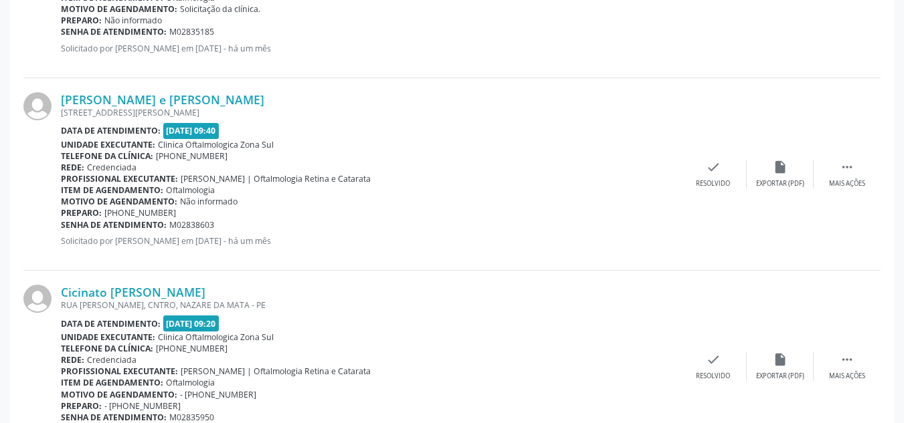  Describe the element at coordinates (191, 31) in the screenshot. I see `span: M02835185` at that location.